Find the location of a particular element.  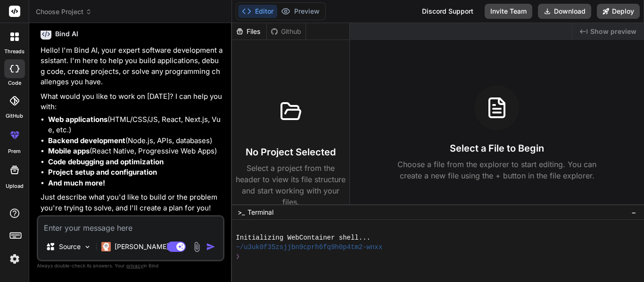

strong: Backend development is located at coordinates (87, 140).